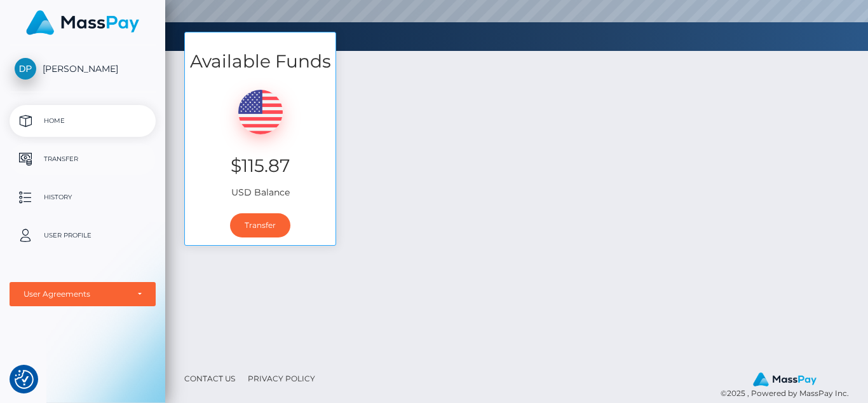 The height and width of the screenshot is (403, 868). What do you see at coordinates (260, 165) in the screenshot?
I see `h3: $115.87` at bounding box center [260, 165].